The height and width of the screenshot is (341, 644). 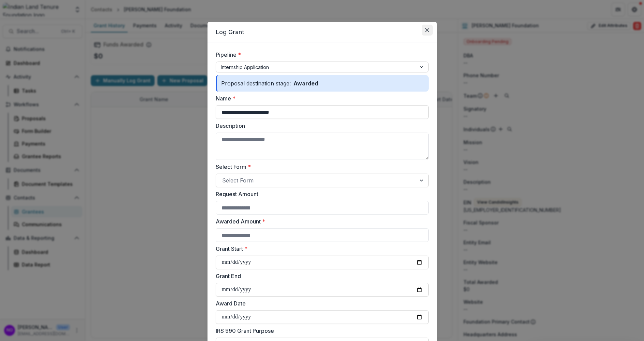 What do you see at coordinates (320, 194) in the screenshot?
I see `label: Request Amount` at bounding box center [320, 194].